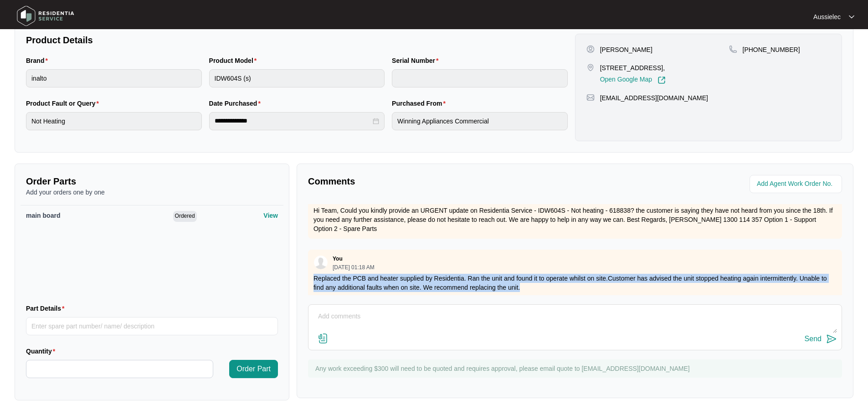  Describe the element at coordinates (114, 78) in the screenshot. I see `input: Brand` at that location.